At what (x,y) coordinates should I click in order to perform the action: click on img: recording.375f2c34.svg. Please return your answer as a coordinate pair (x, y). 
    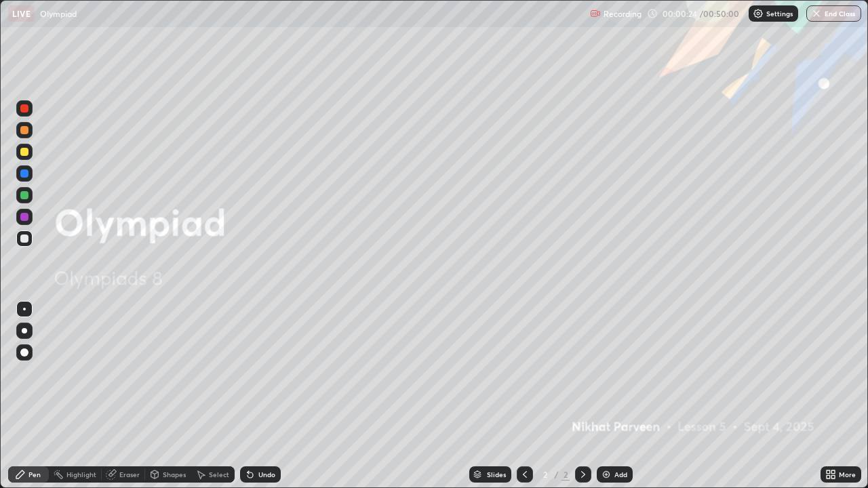
    Looking at the image, I should click on (596, 14).